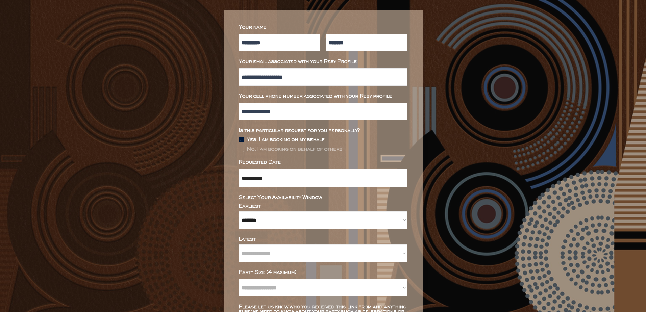 This screenshot has height=312, width=646. Describe the element at coordinates (241, 149) in the screenshot. I see `img: Rectangle%20315%20%281%29.svg` at that location.